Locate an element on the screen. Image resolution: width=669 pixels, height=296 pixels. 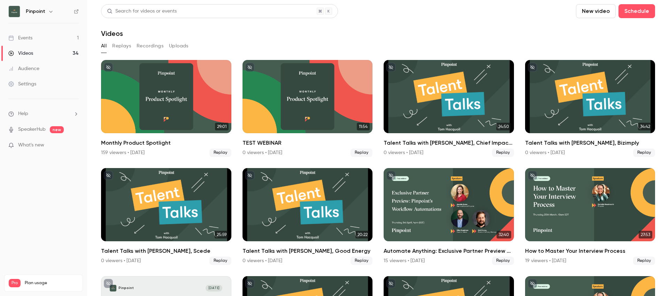
span: Pro is located at coordinates (15, 283).